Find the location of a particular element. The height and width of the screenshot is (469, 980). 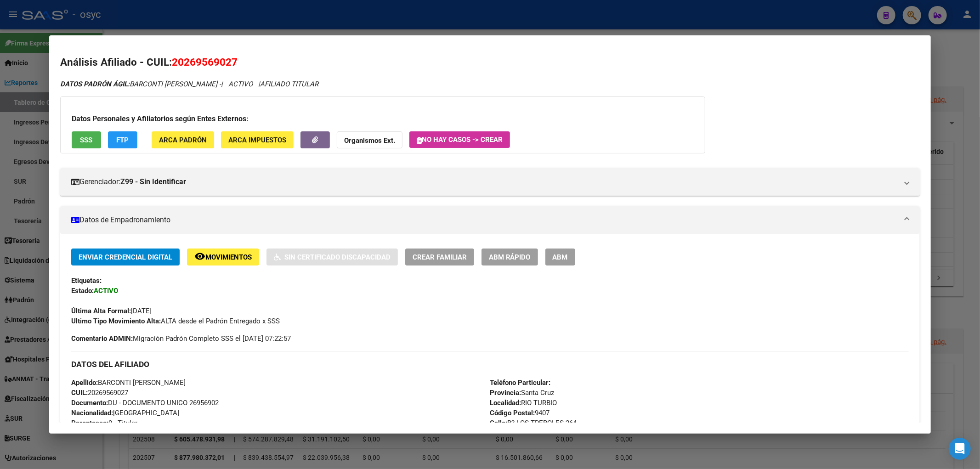

strong: Teléfono Particular: is located at coordinates (520, 383).